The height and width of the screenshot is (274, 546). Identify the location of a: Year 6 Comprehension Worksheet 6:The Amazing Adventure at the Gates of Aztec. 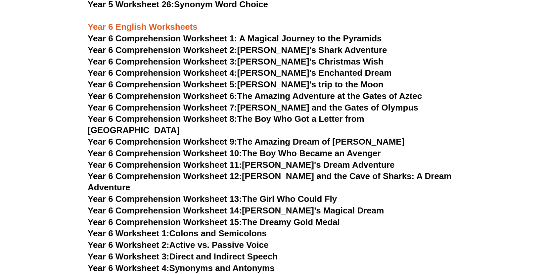
(255, 96).